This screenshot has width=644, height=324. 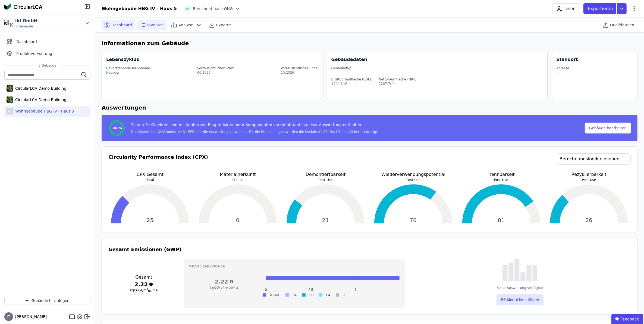 I want to click on p: Materialherkunft, so click(x=238, y=174).